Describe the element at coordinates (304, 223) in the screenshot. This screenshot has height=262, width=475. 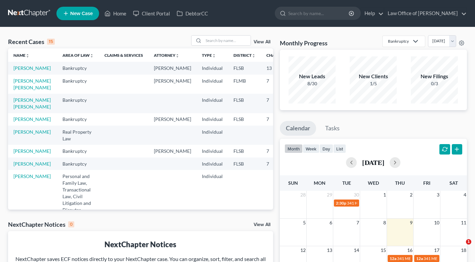
I see `span: 5` at that location.